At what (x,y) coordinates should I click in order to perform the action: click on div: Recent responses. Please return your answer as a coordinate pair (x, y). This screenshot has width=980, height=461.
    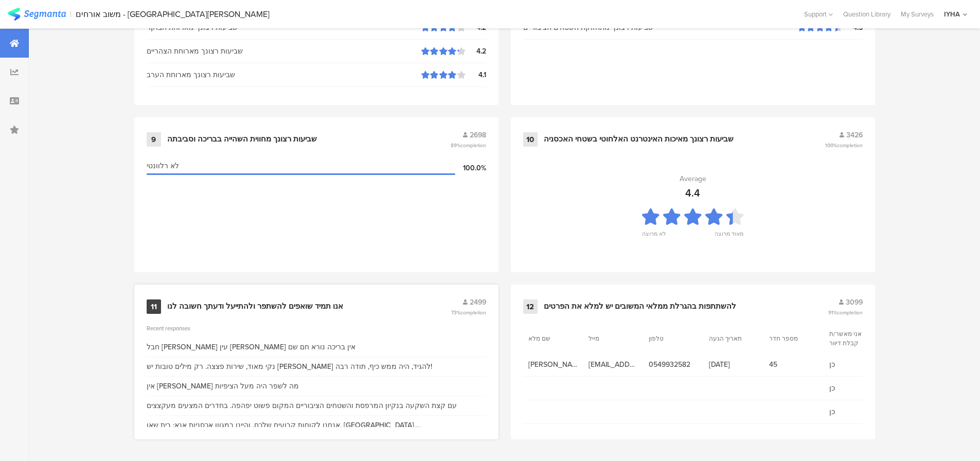
    Looking at the image, I should click on (317, 328).